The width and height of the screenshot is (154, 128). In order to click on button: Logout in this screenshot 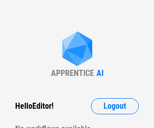, I will do `click(115, 106)`.